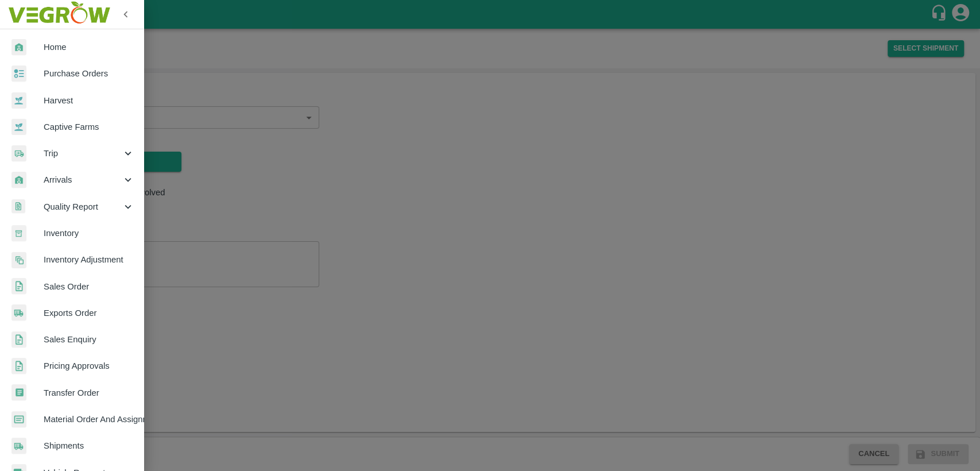 This screenshot has height=471, width=980. I want to click on span: Quality Report, so click(82, 207).